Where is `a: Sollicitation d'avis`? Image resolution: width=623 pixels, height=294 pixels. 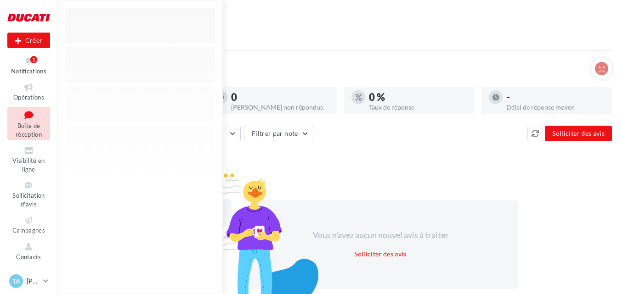
a: Sollicitation d'avis is located at coordinates (28, 194).